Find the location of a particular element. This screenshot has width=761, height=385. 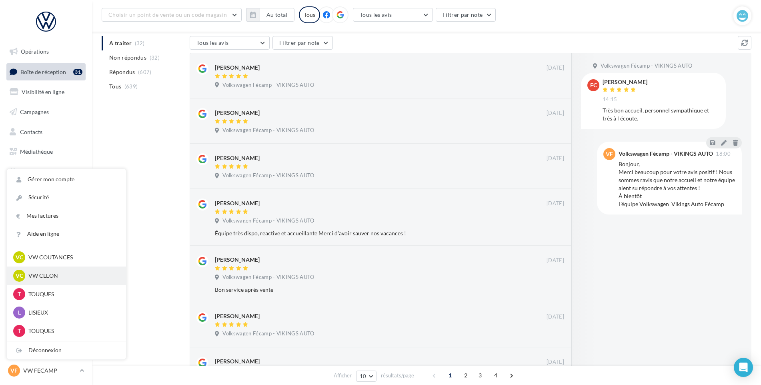

a: Contacts is located at coordinates (46, 132).